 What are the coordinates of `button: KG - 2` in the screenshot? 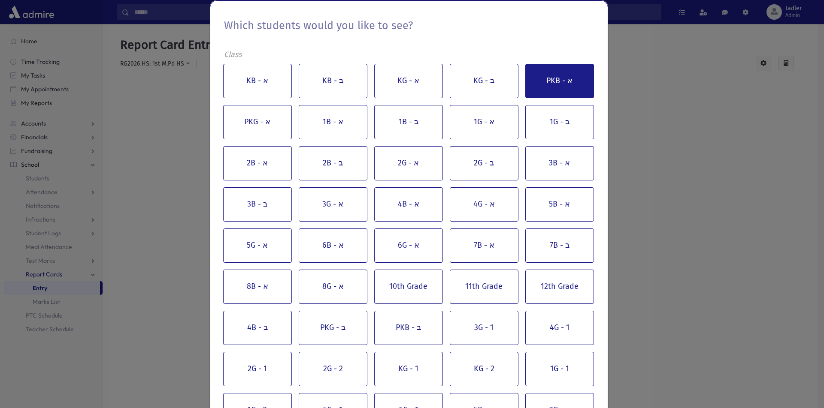 It's located at (484, 369).